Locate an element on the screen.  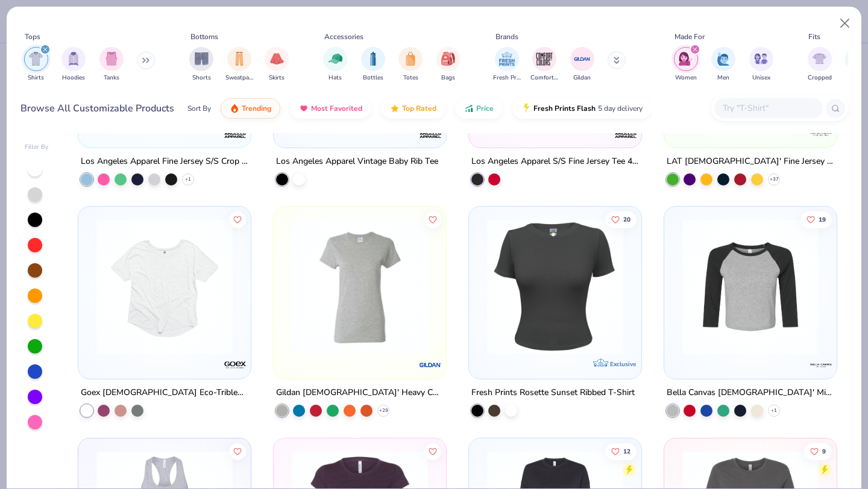
div: Browse All Customizable Products is located at coordinates (97, 108).